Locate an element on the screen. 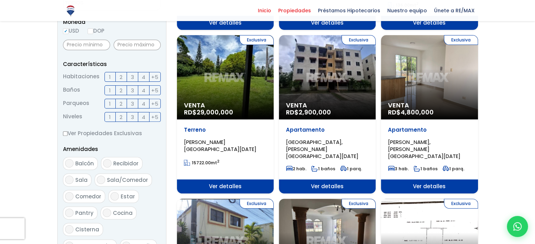 The image size is (535, 244). span: 3 hab. is located at coordinates (398, 169).